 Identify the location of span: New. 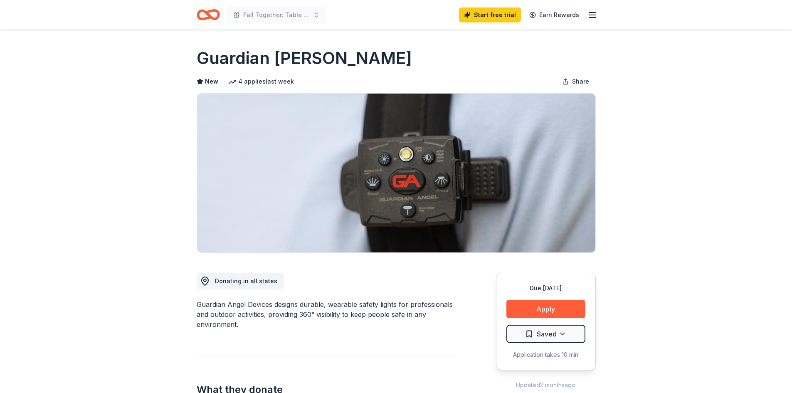
(212, 82).